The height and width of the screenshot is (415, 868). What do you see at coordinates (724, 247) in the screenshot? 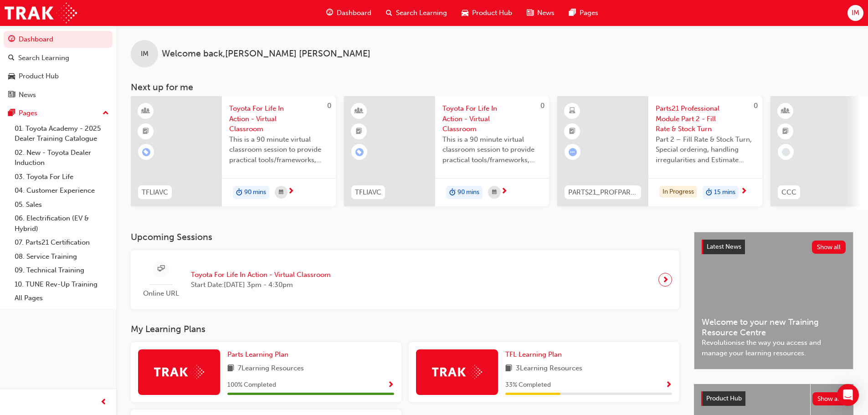
I see `span: Latest News` at bounding box center [724, 247].